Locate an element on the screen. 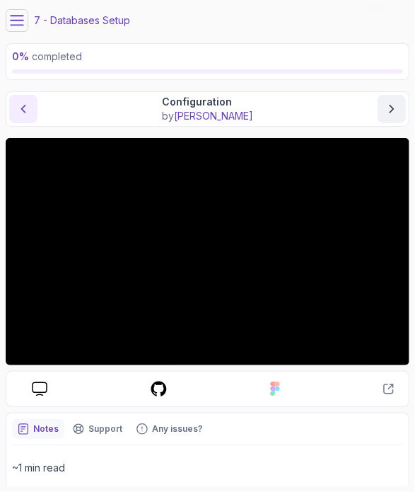 The image size is (415, 492). button: next content is located at coordinates (392, 109).